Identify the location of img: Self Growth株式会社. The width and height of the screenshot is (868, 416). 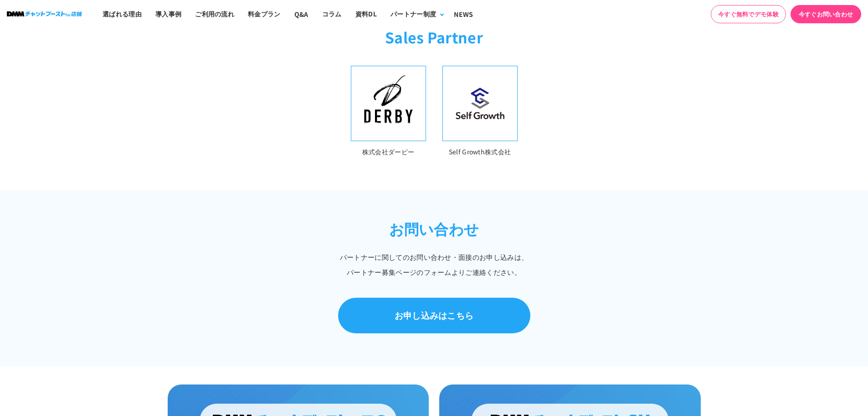
(480, 103).